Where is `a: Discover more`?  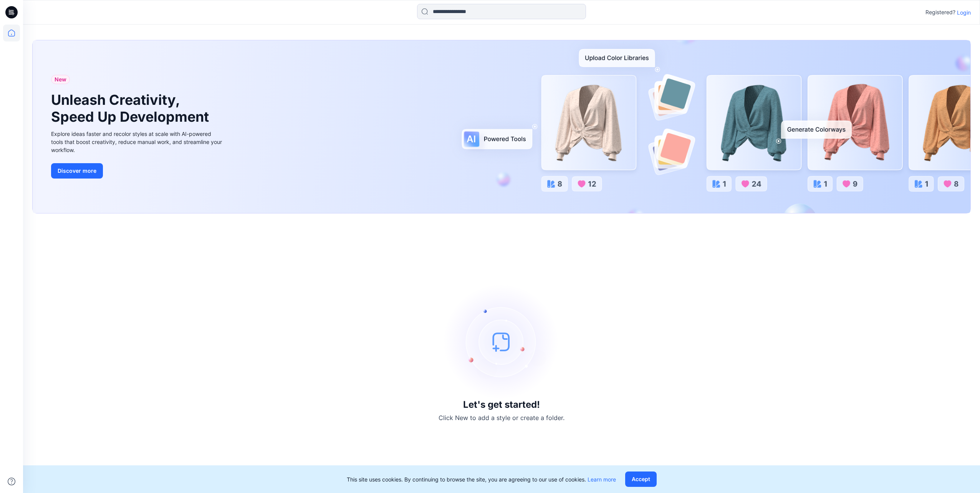 a: Discover more is located at coordinates (138, 171).